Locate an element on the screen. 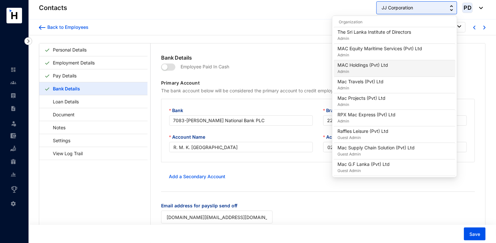 This screenshot has width=496, height=243. label: Email address for payslip send off is located at coordinates (201, 206).